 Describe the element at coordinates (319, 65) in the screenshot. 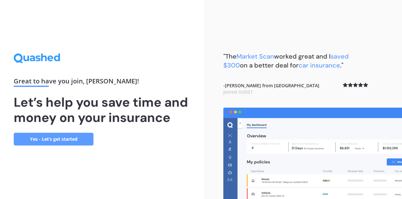

I see `span: car insurance` at that location.